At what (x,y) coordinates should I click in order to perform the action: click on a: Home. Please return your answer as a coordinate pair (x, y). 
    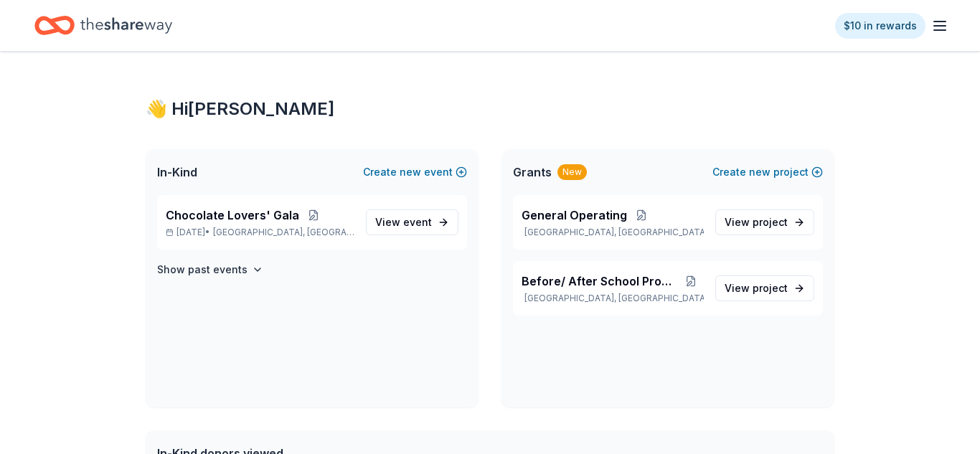
    Looking at the image, I should click on (103, 25).